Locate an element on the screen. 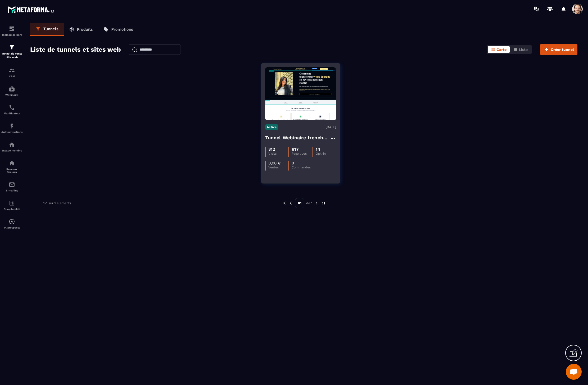  p: CRM is located at coordinates (12, 76).